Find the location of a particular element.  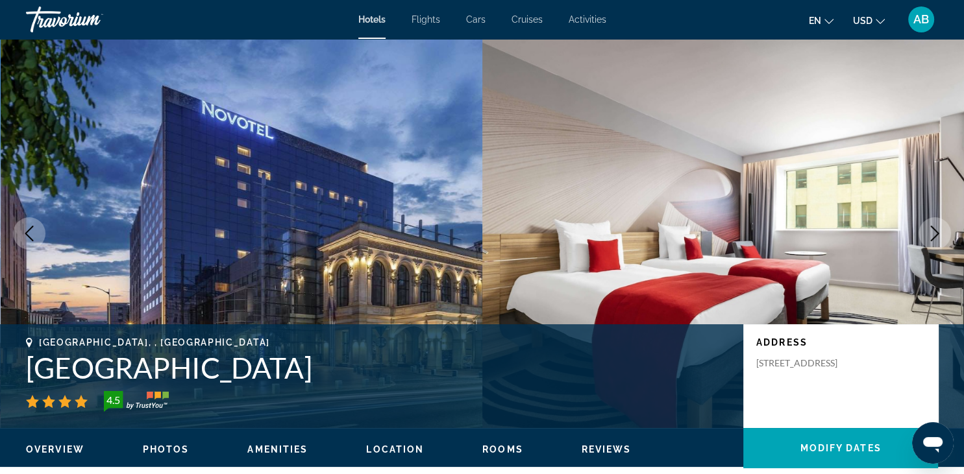

span: Location is located at coordinates (395, 450).